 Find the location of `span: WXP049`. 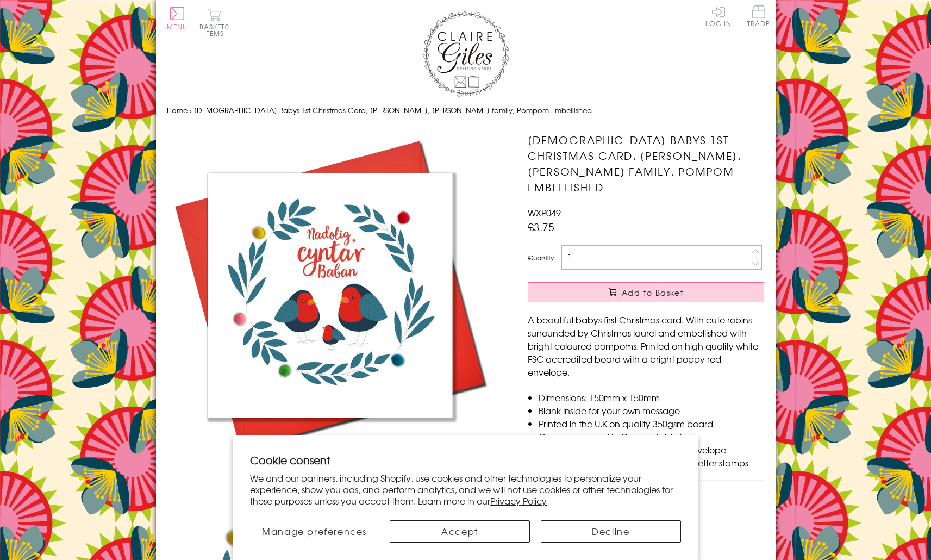

span: WXP049 is located at coordinates (544, 212).